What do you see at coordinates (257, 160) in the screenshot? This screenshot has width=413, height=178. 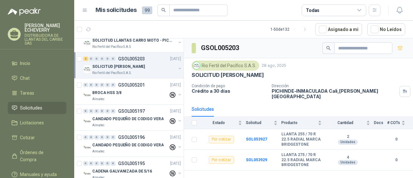 I see `a: SOL053929` at bounding box center [257, 160].